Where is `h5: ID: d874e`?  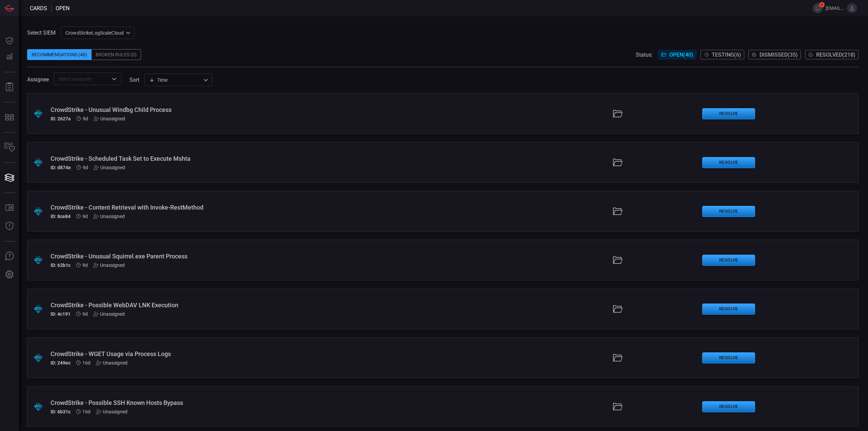 h5: ID: d874e is located at coordinates (61, 168).